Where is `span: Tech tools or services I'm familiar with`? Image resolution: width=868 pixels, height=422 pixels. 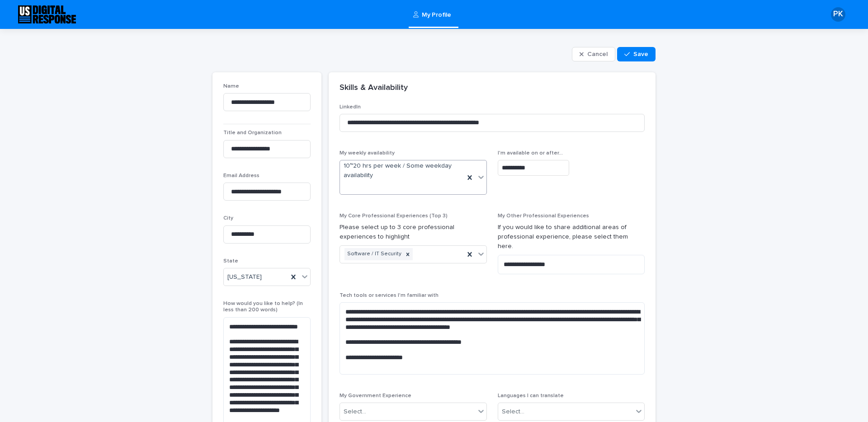
span: Tech tools or services I'm familiar with is located at coordinates (389, 296).